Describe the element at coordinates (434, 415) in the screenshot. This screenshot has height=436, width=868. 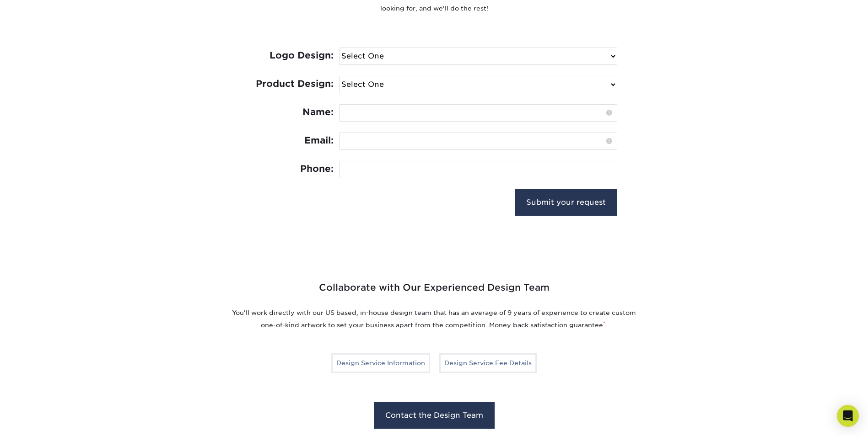
I see `a: Contact the Design Team` at that location.